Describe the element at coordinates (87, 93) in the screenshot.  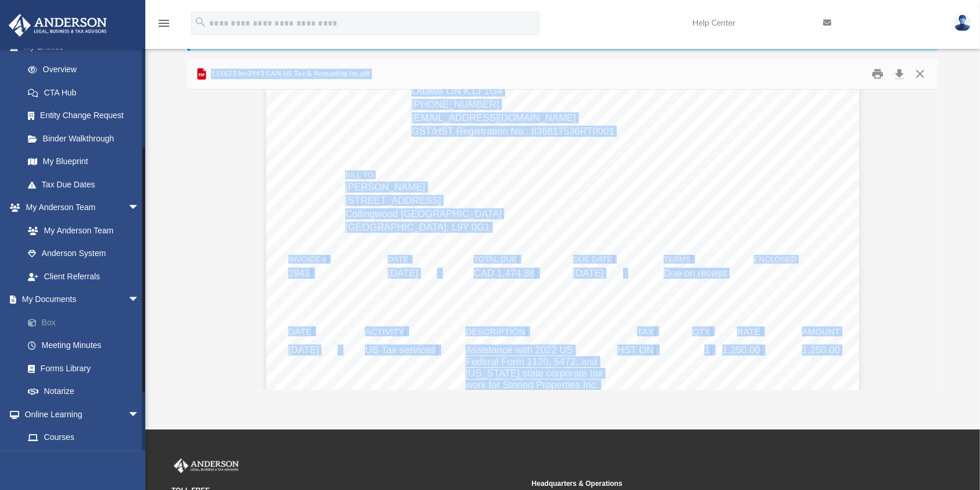
I see `a: CTA Hub` at that location.